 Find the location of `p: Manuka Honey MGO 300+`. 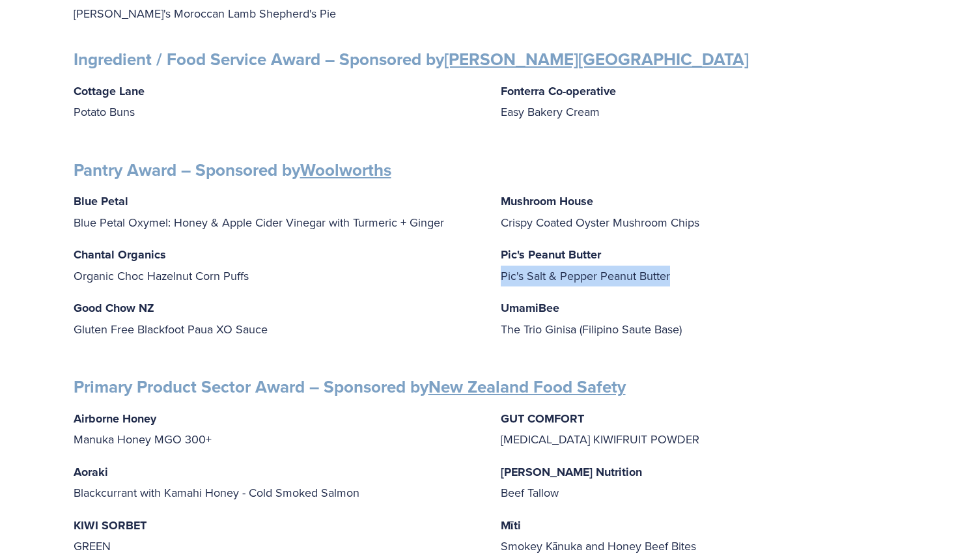

p: Manuka Honey MGO 300+ is located at coordinates (277, 429).